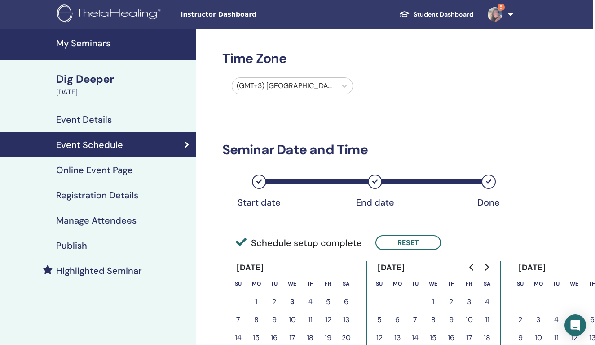  I want to click on div: Dig Deeper, so click(124, 79).